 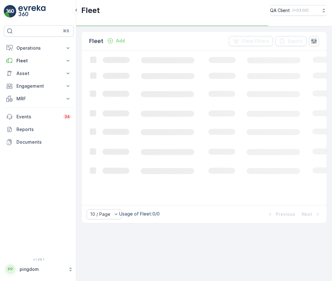 I want to click on p: Events, so click(x=38, y=117).